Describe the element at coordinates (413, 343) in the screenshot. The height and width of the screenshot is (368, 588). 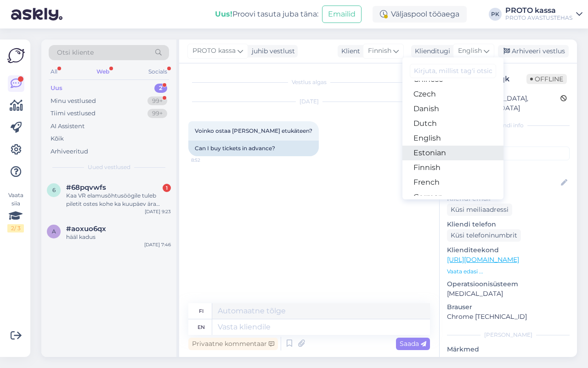
I see `span: Saada` at that location.